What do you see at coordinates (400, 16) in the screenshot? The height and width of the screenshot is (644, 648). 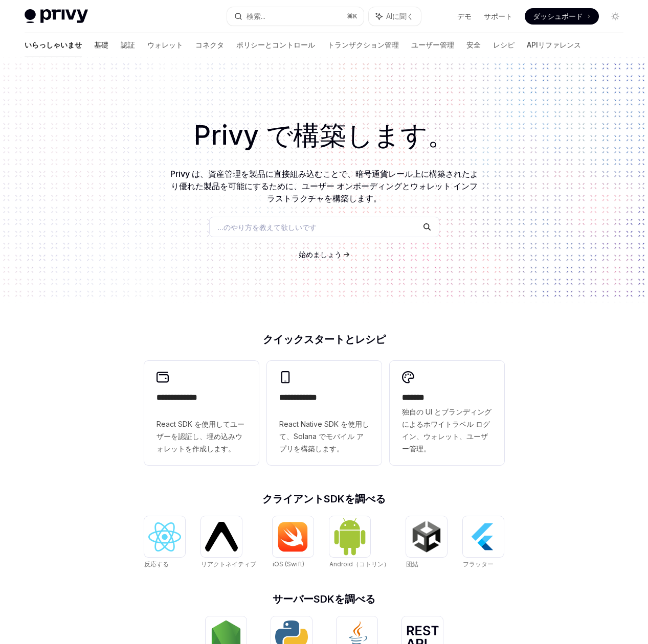 I see `font: AIに聞く` at bounding box center [400, 16].